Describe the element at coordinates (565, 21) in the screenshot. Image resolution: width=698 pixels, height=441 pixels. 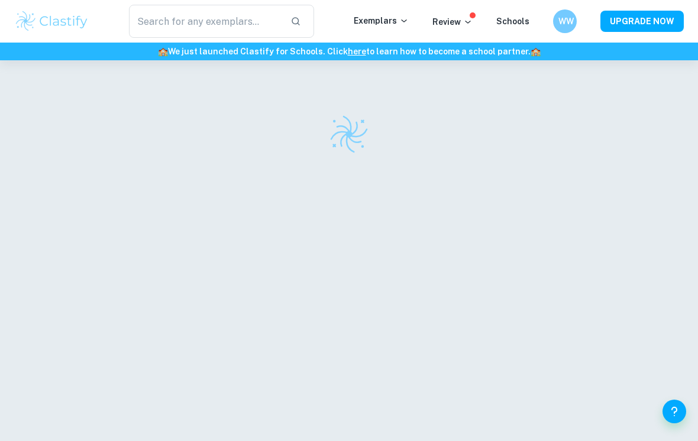
I see `button: WW` at that location.